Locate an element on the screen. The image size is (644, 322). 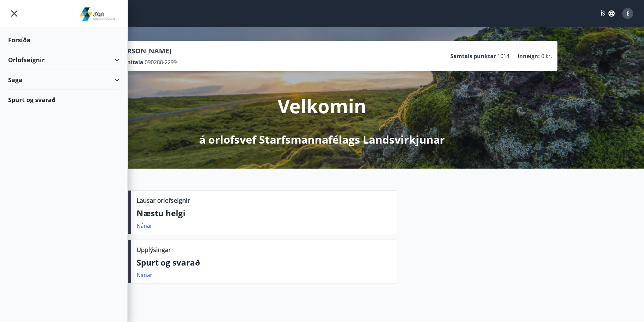
p: Kennitala is located at coordinates (130, 62).